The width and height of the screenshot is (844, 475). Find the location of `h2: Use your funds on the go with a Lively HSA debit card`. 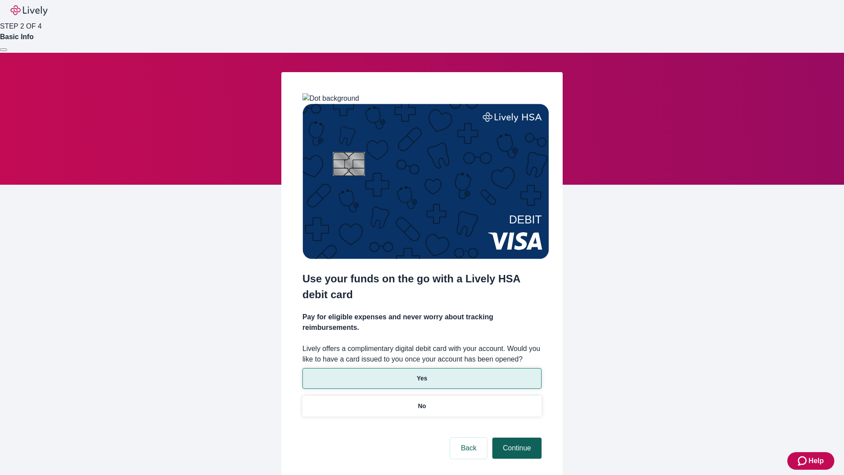

h2: Use your funds on the go with a Lively HSA debit card is located at coordinates (422, 287).